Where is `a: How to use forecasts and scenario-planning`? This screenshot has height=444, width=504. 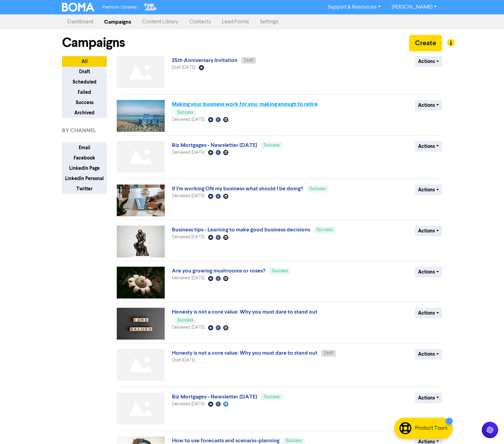 a: How to use forecasts and scenario-planning is located at coordinates (226, 441).